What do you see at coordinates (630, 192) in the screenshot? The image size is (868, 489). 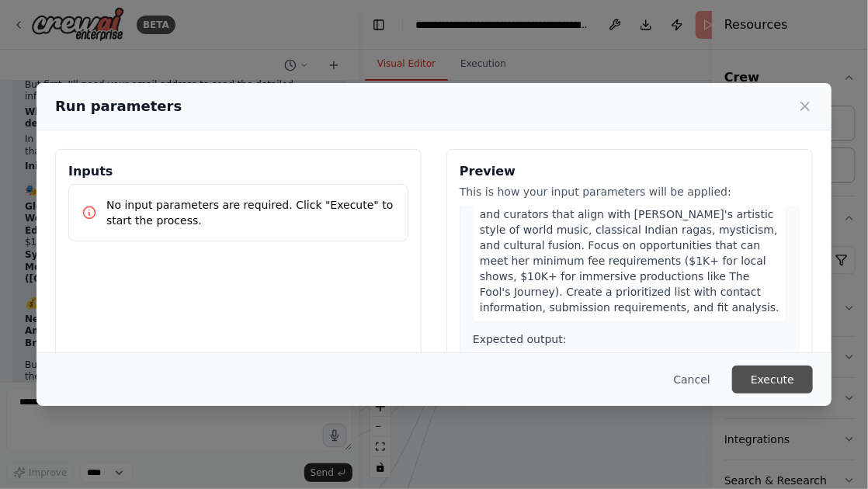 I see `p: This is how your input parameters will be applied:` at bounding box center [630, 192].